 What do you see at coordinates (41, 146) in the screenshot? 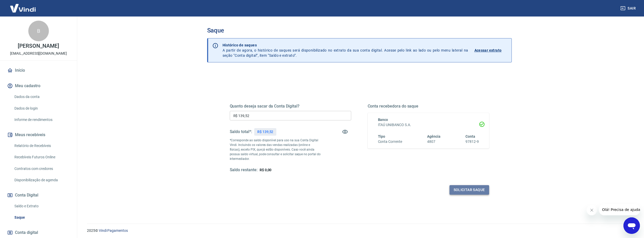
I see `a: Relatório de Recebíveis` at bounding box center [41, 146].